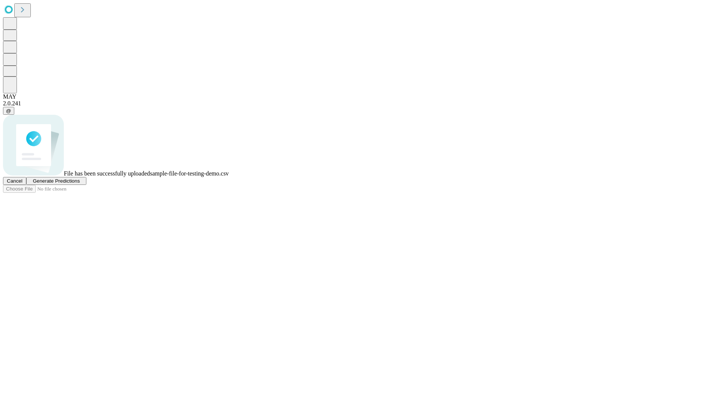  What do you see at coordinates (56, 181) in the screenshot?
I see `button: Generate Predictions` at bounding box center [56, 181].